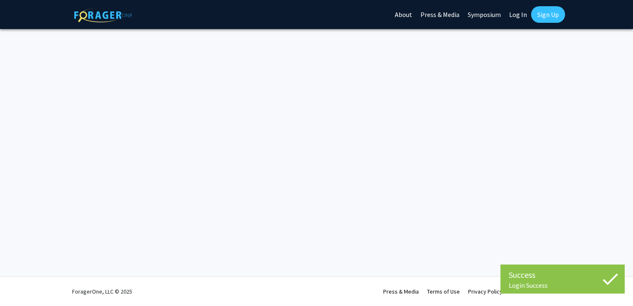 This screenshot has width=633, height=306. I want to click on a: Terms of Use, so click(443, 291).